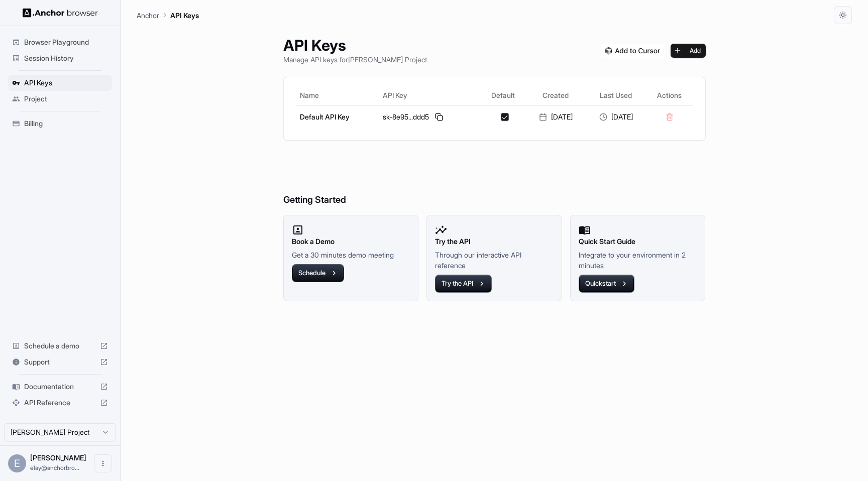 The height and width of the screenshot is (481, 868). I want to click on p: API Keys, so click(184, 15).